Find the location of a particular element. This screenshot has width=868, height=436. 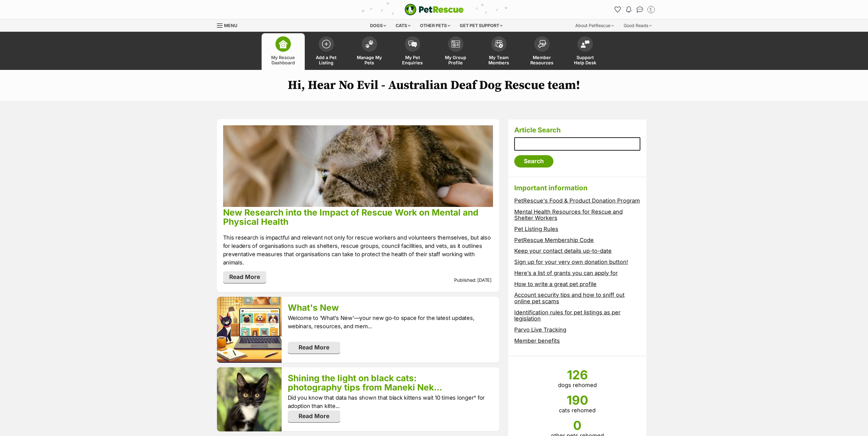

img: member-resources-icon-8e73f808a243e03378d46382f2149f9095a855e16c252ad45f914b54edf8863c.svg is located at coordinates (542, 43).